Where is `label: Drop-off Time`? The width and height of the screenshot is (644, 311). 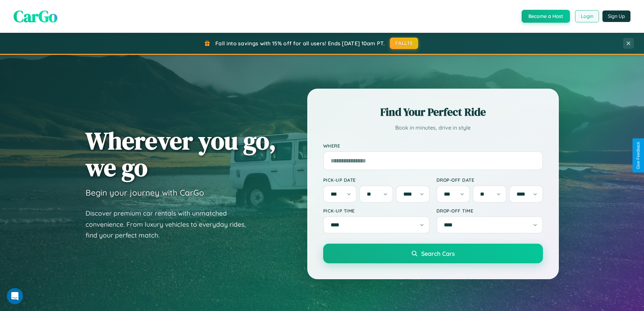 label: Drop-off Time is located at coordinates (490, 210).